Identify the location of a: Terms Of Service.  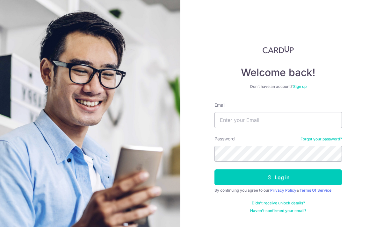
(315, 190).